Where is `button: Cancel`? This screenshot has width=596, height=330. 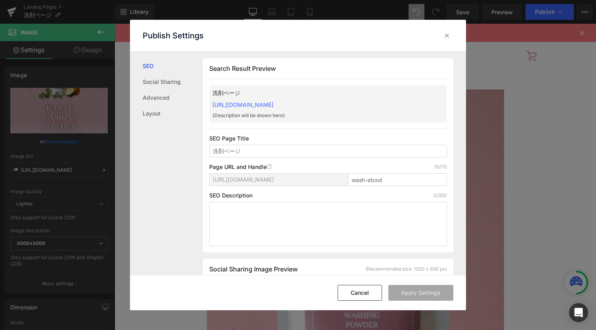 button: Cancel is located at coordinates (360, 293).